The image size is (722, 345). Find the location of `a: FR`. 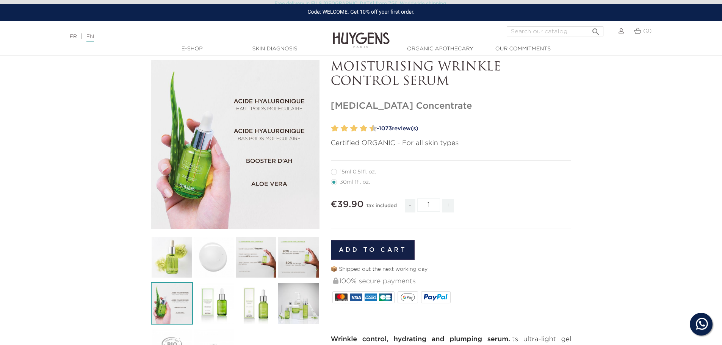

a: FR is located at coordinates (73, 37).